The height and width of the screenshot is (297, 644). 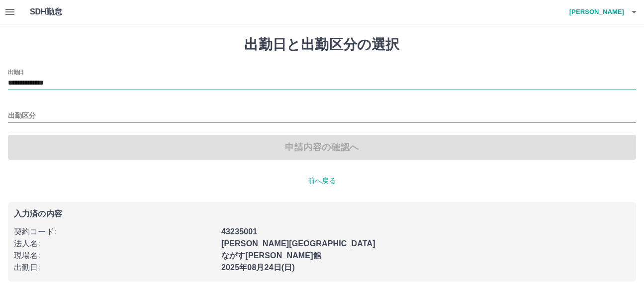 I want to click on p: 出勤日 :, so click(x=114, y=267).